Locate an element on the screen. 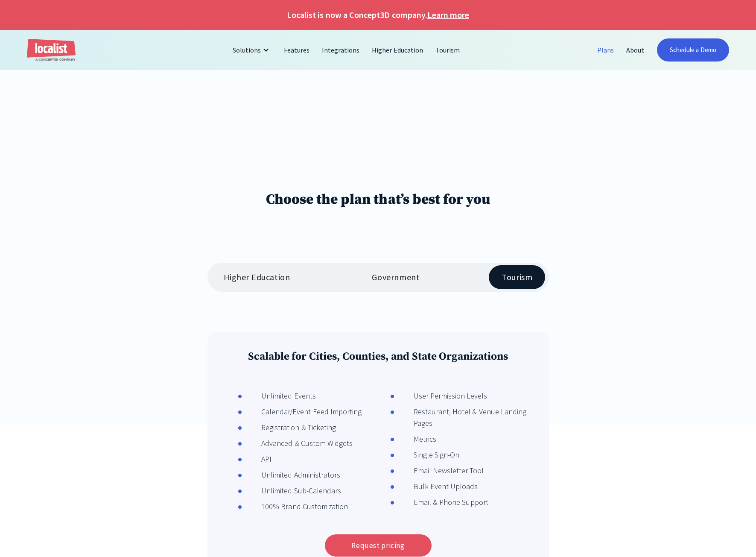  div: Tourism is located at coordinates (517, 277).